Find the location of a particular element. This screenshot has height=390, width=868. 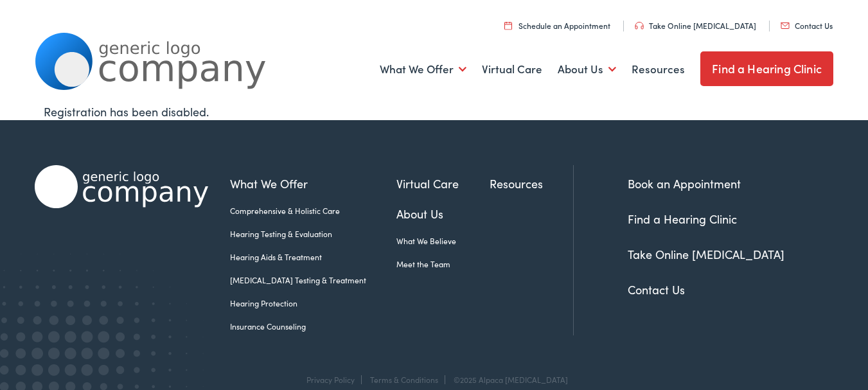

a: Privacy Policy is located at coordinates (330, 379).